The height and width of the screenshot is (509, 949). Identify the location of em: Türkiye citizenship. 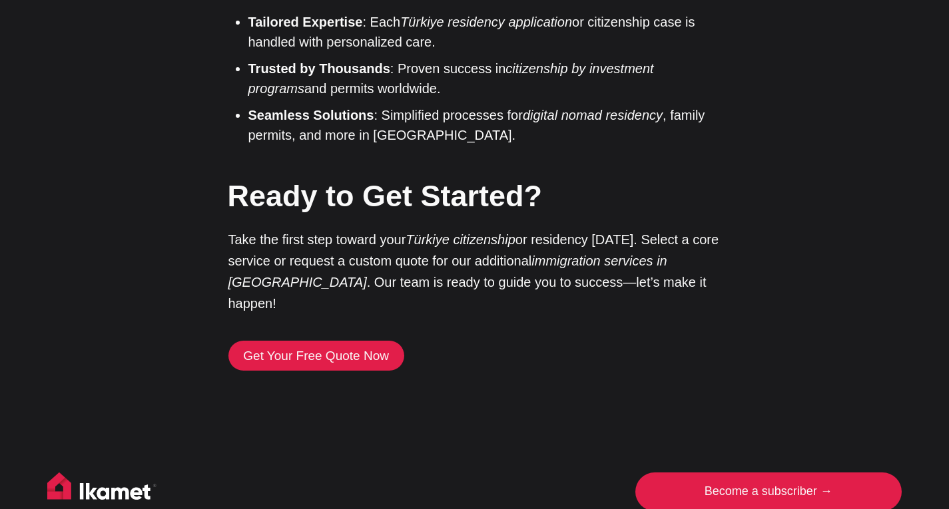
(460, 240).